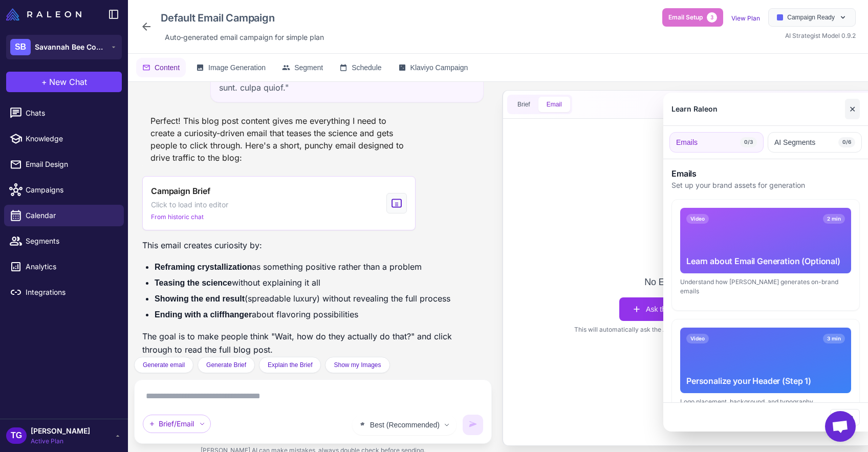 This screenshot has width=868, height=452. I want to click on button: AI Segments0/6, so click(815, 142).